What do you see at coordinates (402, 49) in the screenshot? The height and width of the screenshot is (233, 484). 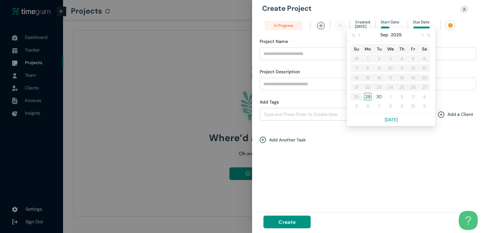 I see `th: Th` at bounding box center [402, 49].